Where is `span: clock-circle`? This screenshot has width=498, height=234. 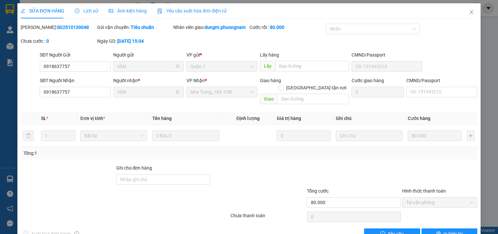 span: clock-circle is located at coordinates (77, 11).